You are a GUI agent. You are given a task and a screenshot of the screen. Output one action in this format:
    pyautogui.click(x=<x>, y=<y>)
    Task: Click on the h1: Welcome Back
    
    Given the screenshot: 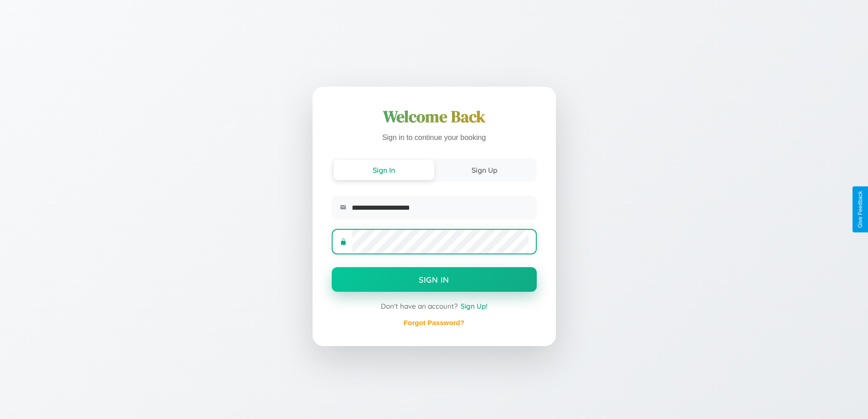 What is the action you would take?
    pyautogui.click(x=434, y=117)
    